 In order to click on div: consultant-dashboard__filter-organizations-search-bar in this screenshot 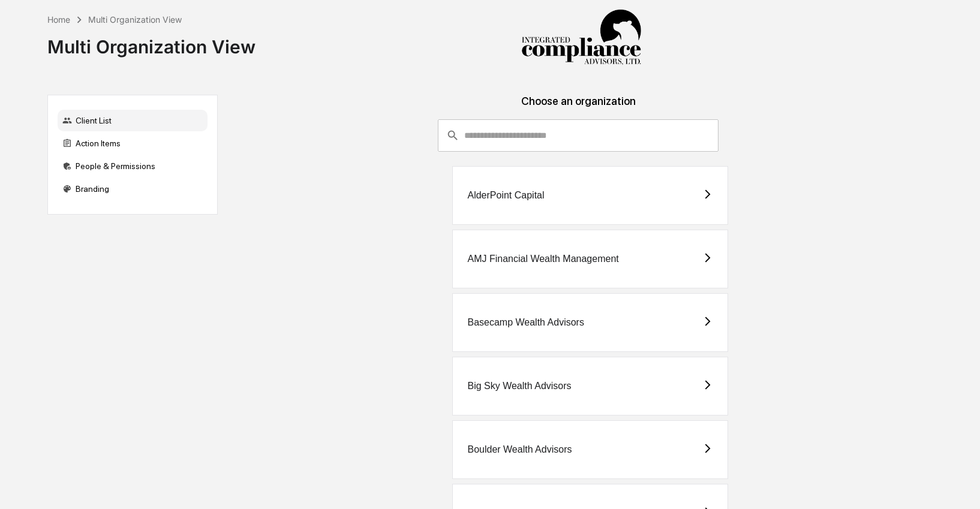, I will do `click(578, 135)`.